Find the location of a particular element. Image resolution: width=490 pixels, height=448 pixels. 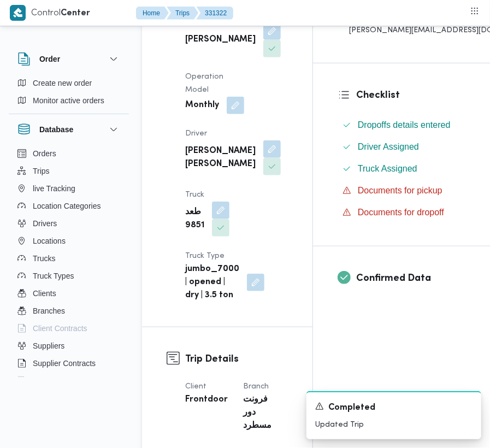

button: Truck Types is located at coordinates (69, 276).